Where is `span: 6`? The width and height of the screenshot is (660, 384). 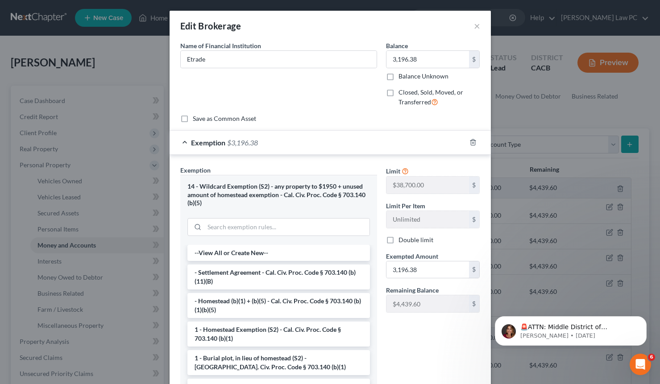 span: 6 is located at coordinates (651, 357).